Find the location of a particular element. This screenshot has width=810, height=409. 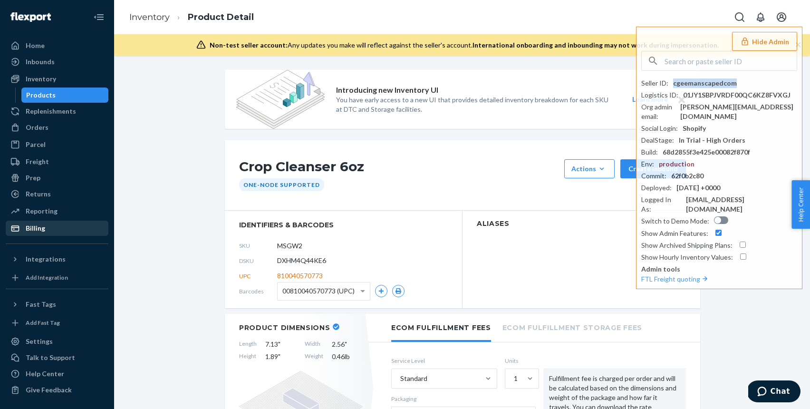

a: Home is located at coordinates (57, 46).